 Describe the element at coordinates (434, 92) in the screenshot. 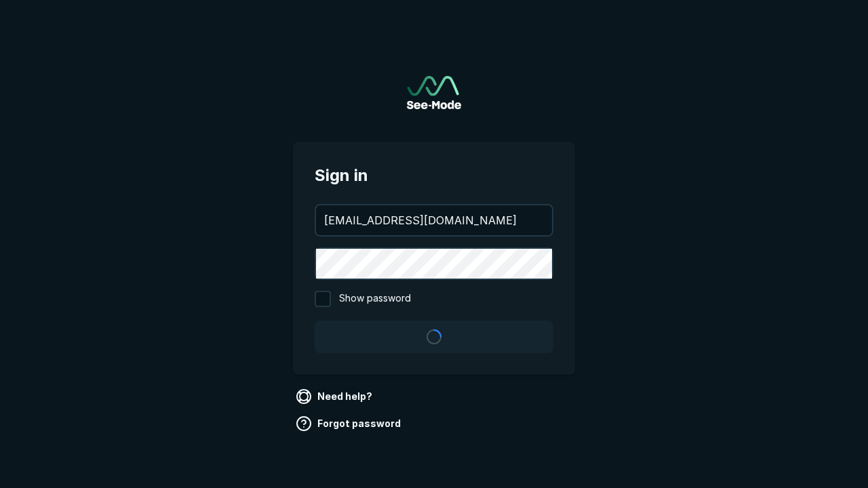

I see `a: Go to sign in` at that location.